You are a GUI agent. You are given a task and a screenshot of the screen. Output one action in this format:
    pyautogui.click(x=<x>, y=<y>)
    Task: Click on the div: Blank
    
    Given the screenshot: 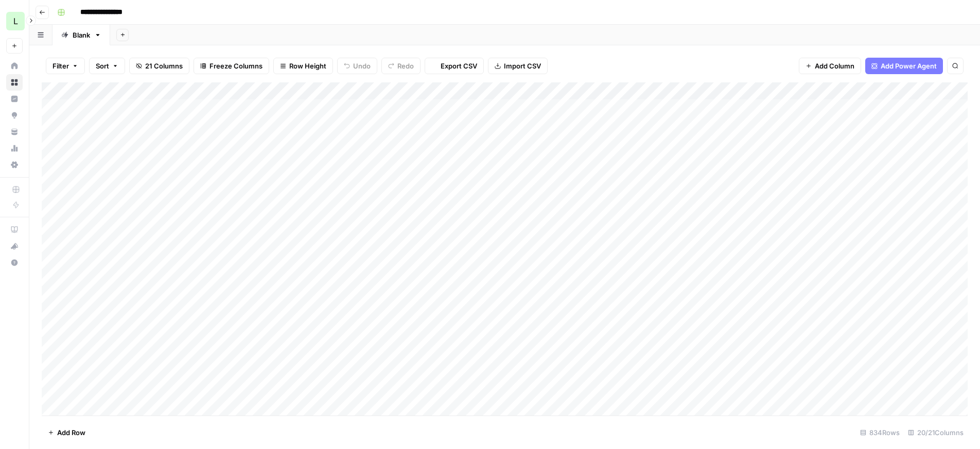 What is the action you would take?
    pyautogui.click(x=81, y=35)
    